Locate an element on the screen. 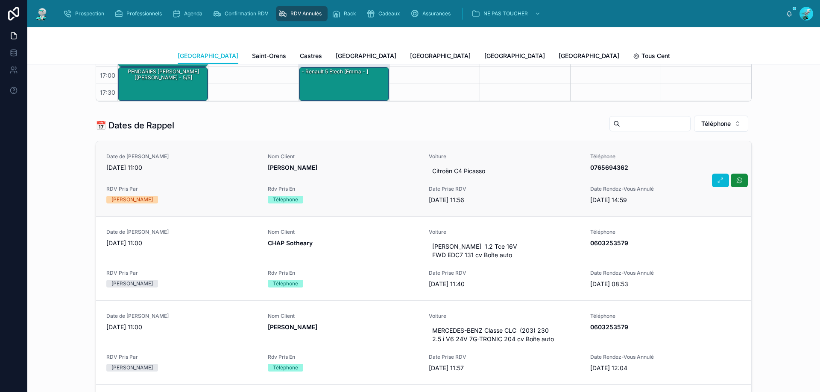 This screenshot has height=392, width=820. a: RDV Annulés is located at coordinates (301, 14).